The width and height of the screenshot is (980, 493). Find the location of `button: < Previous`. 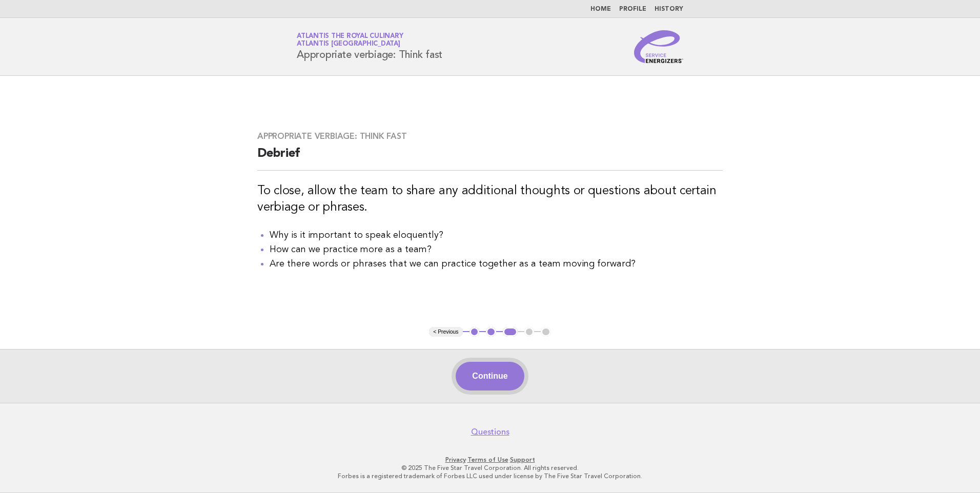

button: < Previous is located at coordinates (445, 332).